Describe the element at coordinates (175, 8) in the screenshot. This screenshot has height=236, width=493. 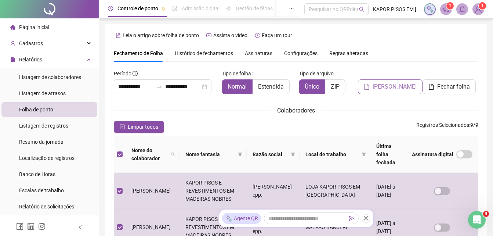
I see `span: file-done` at that location.